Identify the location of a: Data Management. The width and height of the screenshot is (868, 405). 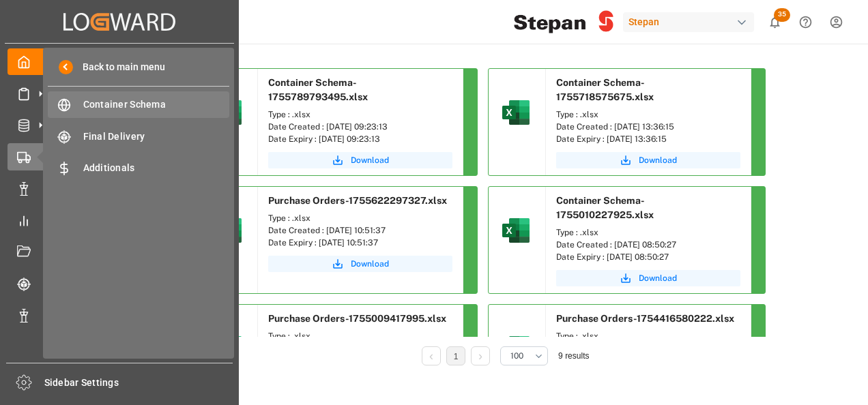
(119, 189).